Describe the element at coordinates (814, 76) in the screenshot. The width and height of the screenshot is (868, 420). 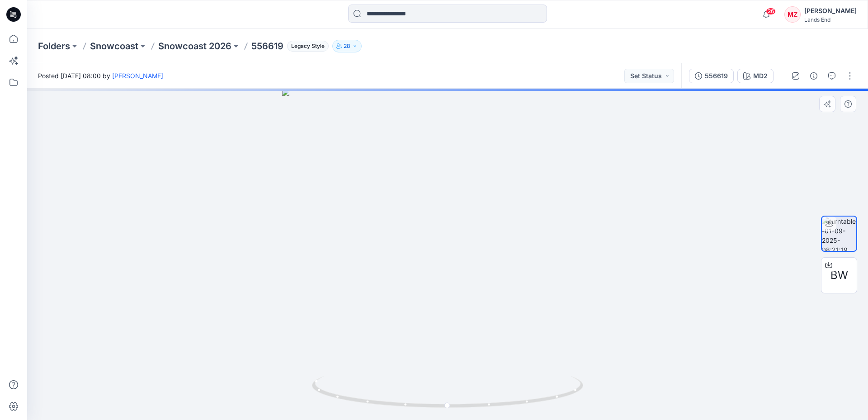
I see `button: Details` at that location.